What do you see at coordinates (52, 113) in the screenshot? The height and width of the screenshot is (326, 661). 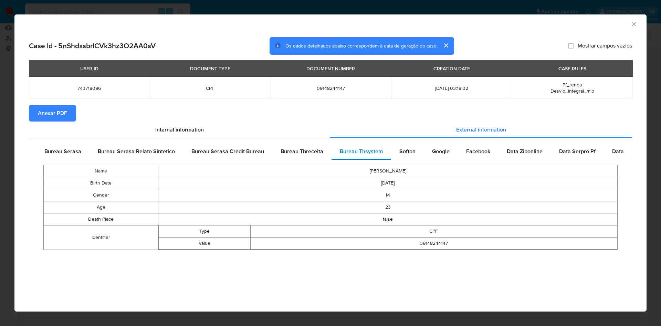 I see `span: Anexar PDF` at bounding box center [52, 113].